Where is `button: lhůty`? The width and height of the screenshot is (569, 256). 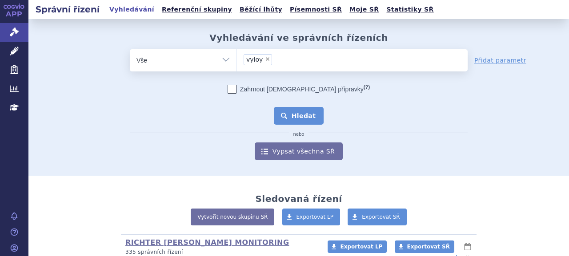 button: lhůty is located at coordinates (468, 247).